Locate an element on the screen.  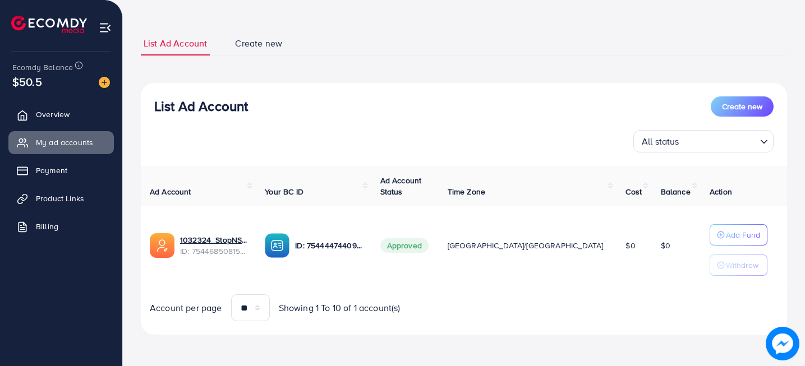
span: Product Links is located at coordinates (60, 199).